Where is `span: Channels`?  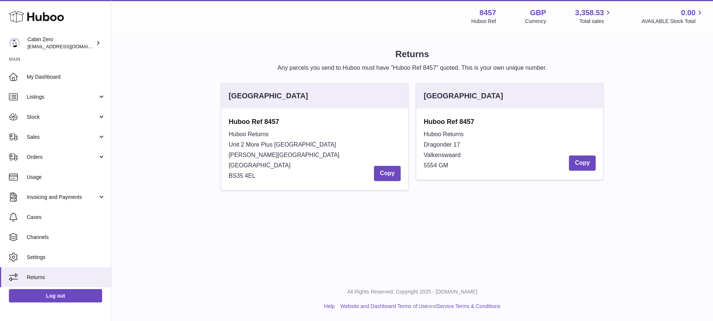
span: Channels is located at coordinates (66, 237).